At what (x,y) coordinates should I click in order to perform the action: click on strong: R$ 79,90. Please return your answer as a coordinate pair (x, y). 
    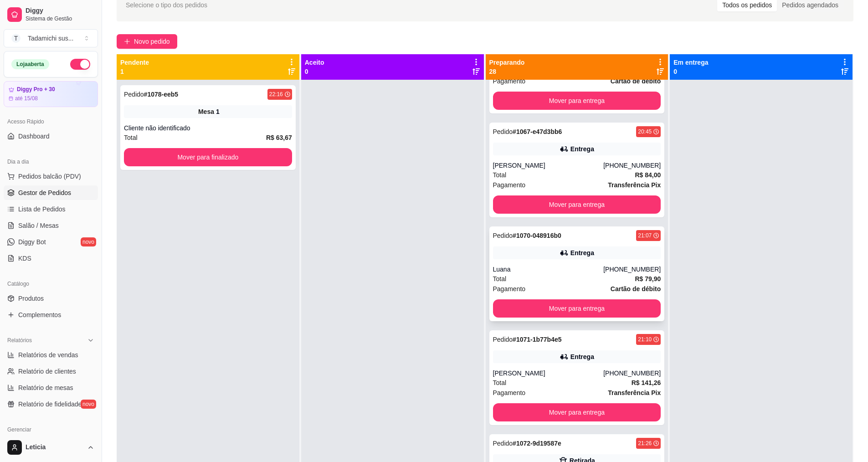
    Looking at the image, I should click on (647, 279).